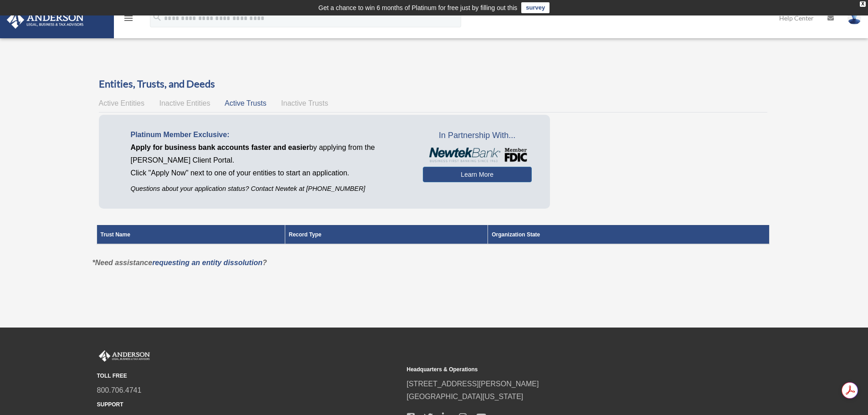 The height and width of the screenshot is (415, 868). Describe the element at coordinates (249, 404) in the screenshot. I see `small: SUPPORT` at that location.